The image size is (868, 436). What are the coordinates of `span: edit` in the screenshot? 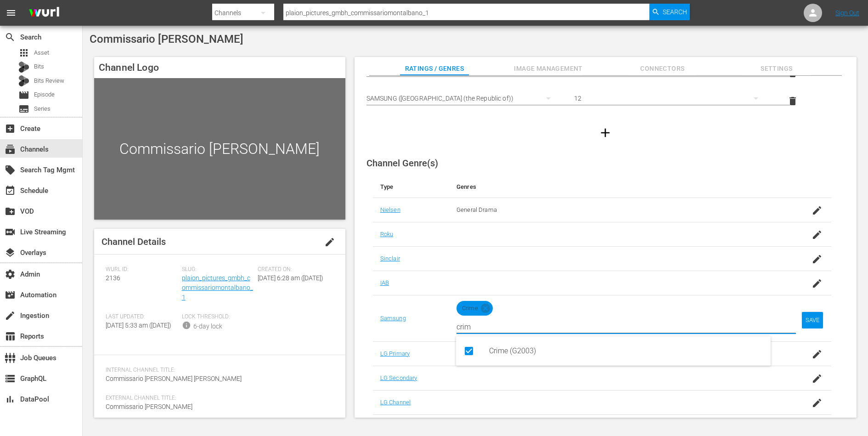 It's located at (330, 242).